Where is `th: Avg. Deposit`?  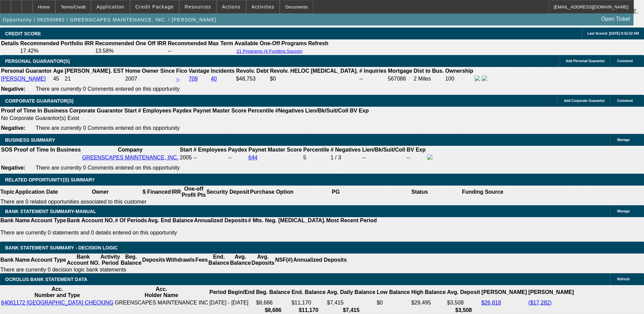
th: Avg. Deposit is located at coordinates (464, 292).